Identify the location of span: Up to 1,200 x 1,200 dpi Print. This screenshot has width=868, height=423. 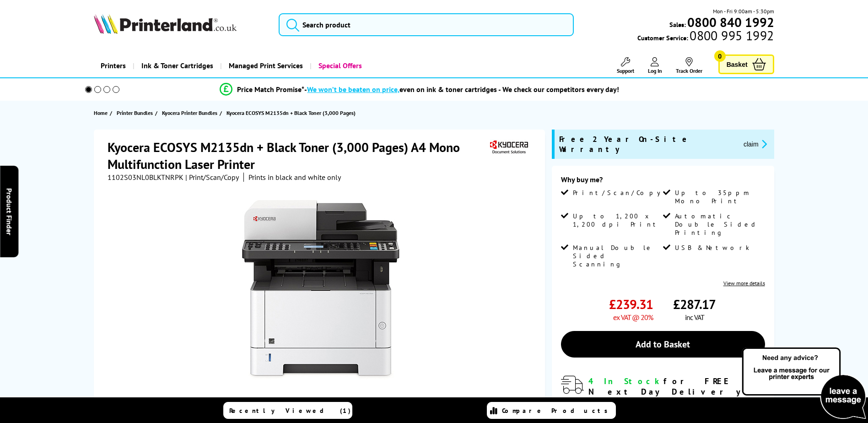
(617, 220).